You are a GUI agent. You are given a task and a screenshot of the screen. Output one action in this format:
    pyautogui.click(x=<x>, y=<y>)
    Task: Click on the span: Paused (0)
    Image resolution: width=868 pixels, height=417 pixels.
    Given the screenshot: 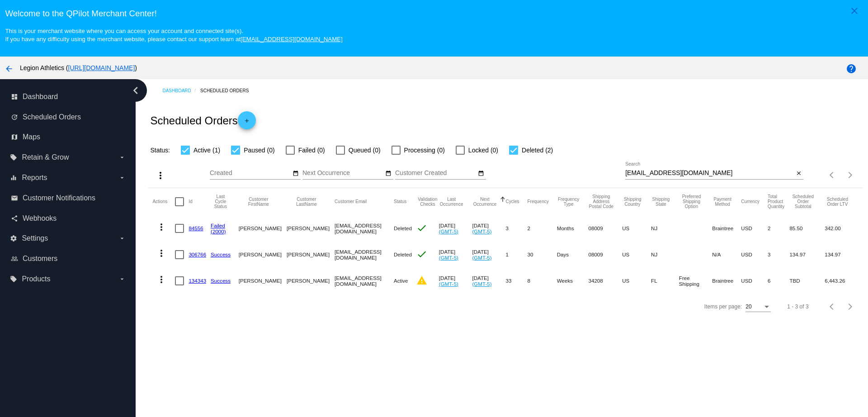 What is the action you would take?
    pyautogui.click(x=259, y=150)
    